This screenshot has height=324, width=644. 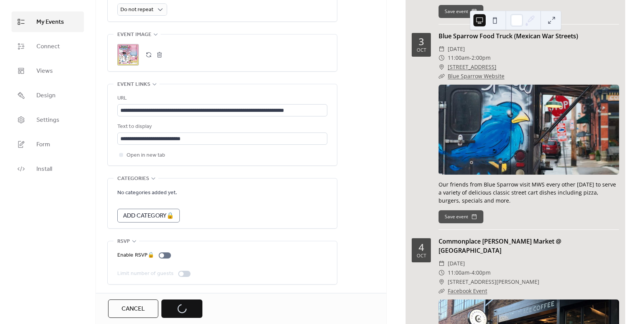 What do you see at coordinates (134, 85) in the screenshot?
I see `span: Event links` at bounding box center [134, 85].